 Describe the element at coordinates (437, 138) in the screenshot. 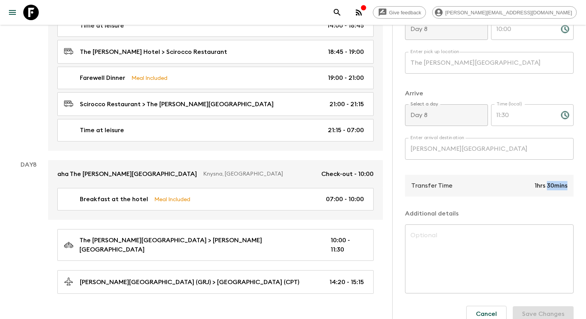

I see `label: Enter arrival destination` at that location.